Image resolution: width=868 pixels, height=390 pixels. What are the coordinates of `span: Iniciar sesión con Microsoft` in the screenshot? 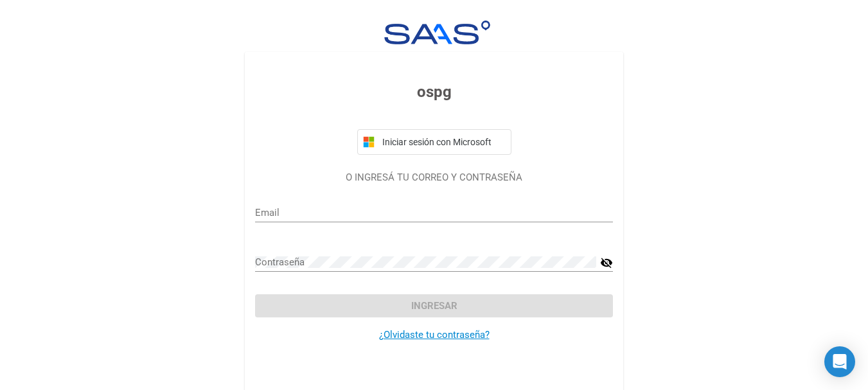 It's located at (443, 142).